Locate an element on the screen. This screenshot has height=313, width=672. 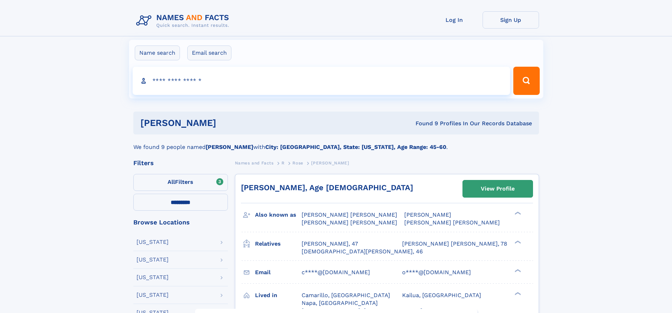
h3: Also known as is located at coordinates (278, 215).